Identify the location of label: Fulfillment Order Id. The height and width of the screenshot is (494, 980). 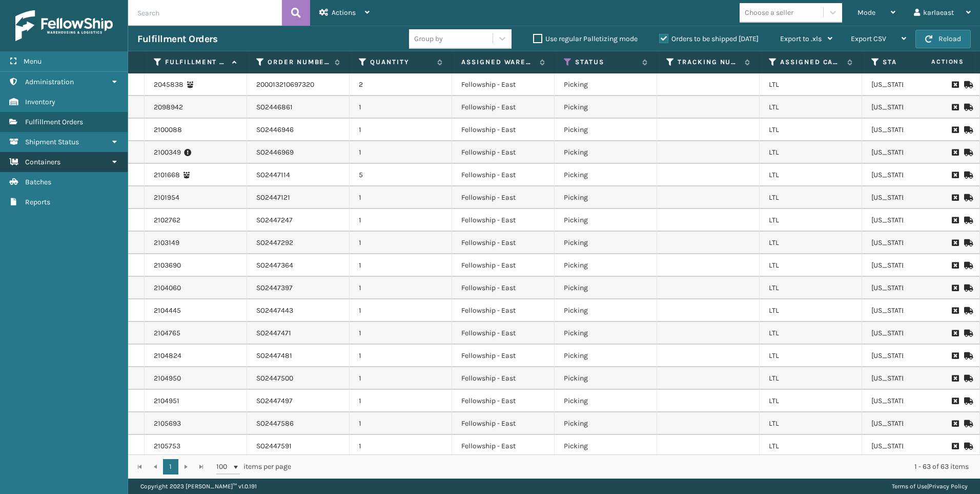
(196, 62).